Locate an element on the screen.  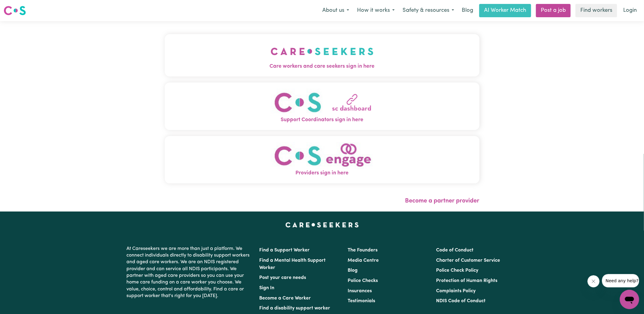
span: Need any help? is located at coordinates (20, 7).